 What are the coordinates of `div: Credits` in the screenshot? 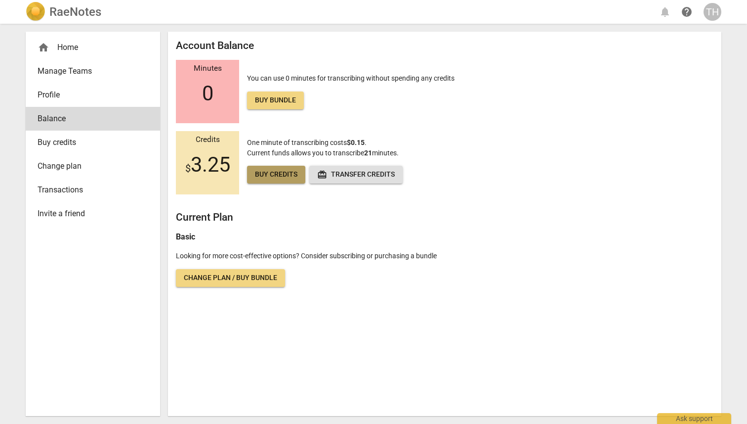 It's located at (208, 140).